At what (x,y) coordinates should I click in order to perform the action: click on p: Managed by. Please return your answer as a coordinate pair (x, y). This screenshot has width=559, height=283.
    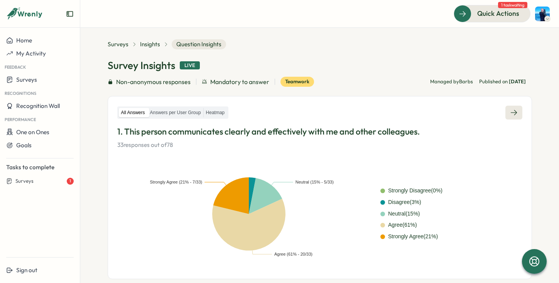
    Looking at the image, I should click on (452, 82).